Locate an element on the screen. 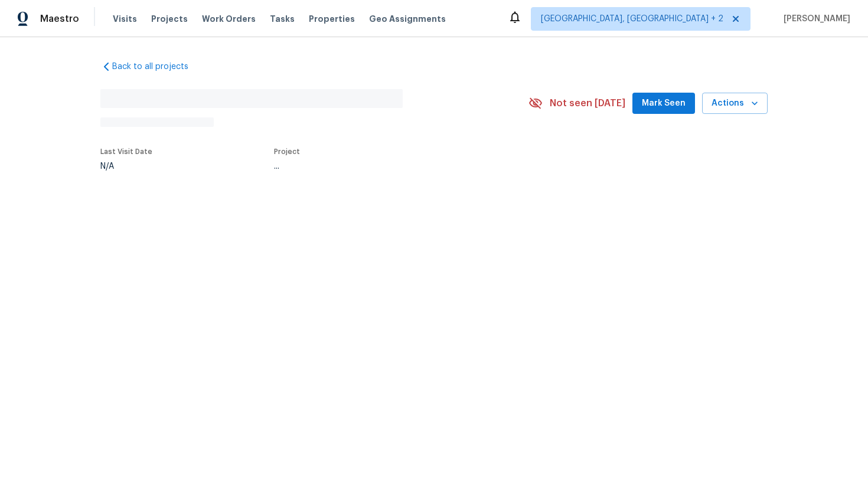 This screenshot has width=868, height=491. span: Mark Seen is located at coordinates (664, 103).